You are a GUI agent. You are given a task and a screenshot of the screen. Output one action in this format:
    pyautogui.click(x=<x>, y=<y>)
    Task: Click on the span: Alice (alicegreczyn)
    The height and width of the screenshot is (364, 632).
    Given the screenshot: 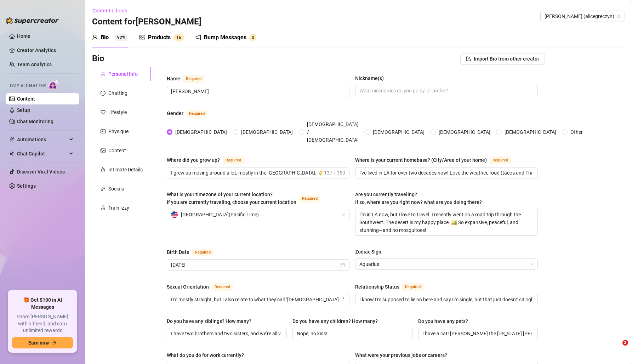 What is the action you would take?
    pyautogui.click(x=583, y=16)
    